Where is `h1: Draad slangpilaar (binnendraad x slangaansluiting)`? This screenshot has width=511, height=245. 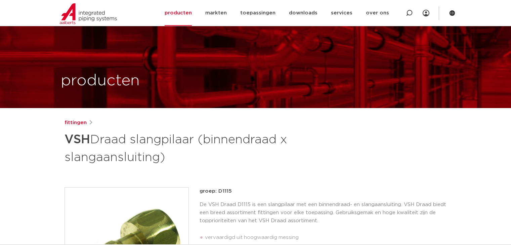 h1: Draad slangpilaar (binnendraad x slangaansluiting) is located at coordinates (190, 148).